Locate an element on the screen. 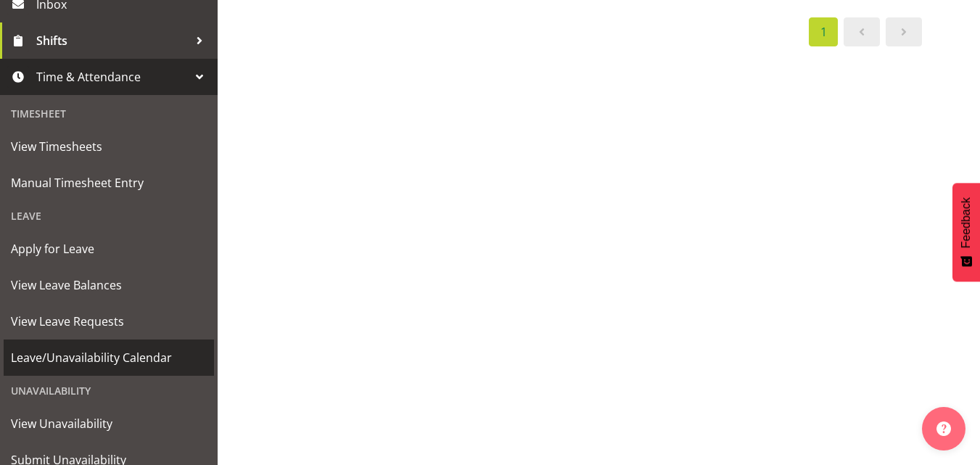 The height and width of the screenshot is (465, 980). a: View Leave Balances is located at coordinates (109, 285).